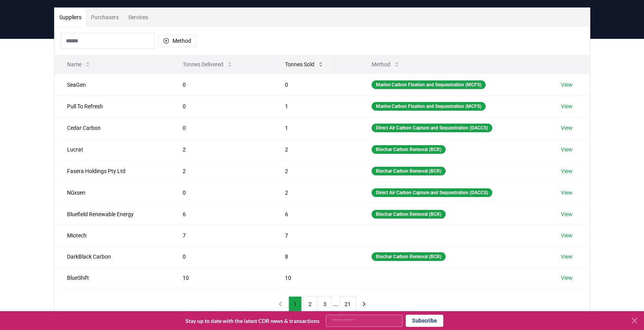  Describe the element at coordinates (112, 171) in the screenshot. I see `td: Fasera Holdings Pty Ltd` at that location.